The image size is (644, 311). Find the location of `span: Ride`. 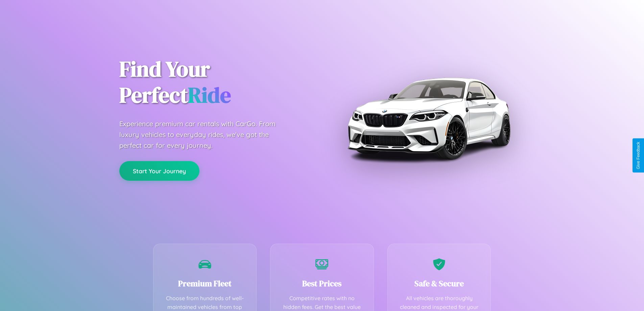

span: Ride is located at coordinates (209, 95).